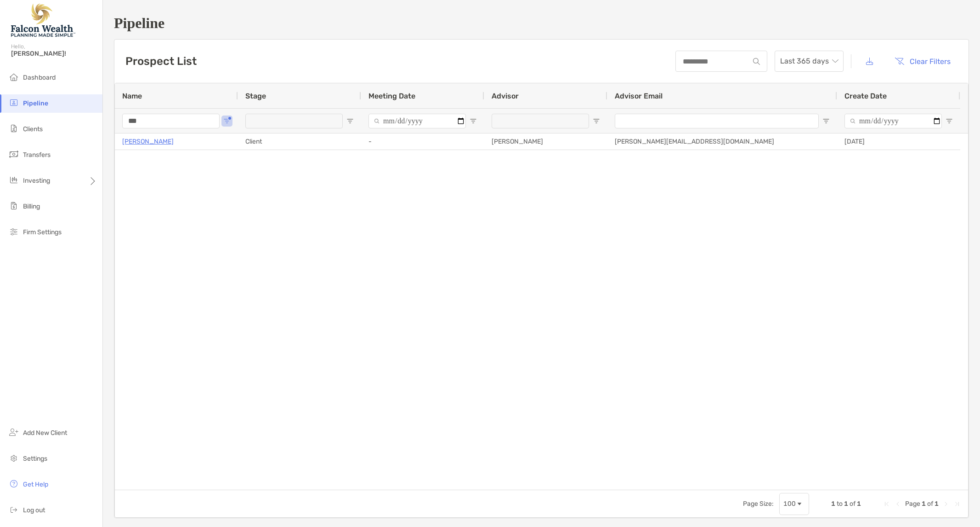  What do you see at coordinates (14, 483) in the screenshot?
I see `img: get-help icon` at bounding box center [14, 483].